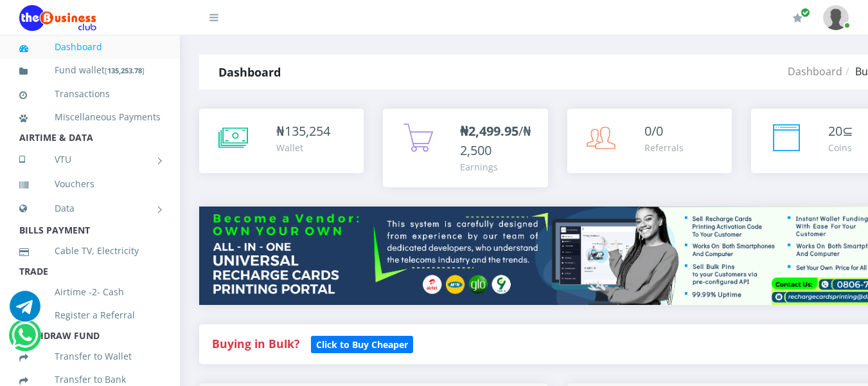 Image resolution: width=868 pixels, height=386 pixels. What do you see at coordinates (650, 140) in the screenshot?
I see `a: 0/0 Referrals` at bounding box center [650, 140].